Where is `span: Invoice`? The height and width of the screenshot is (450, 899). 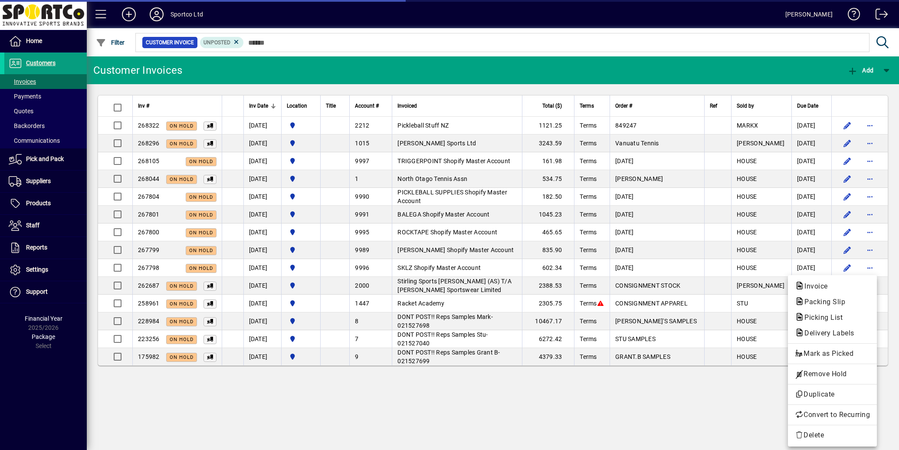 span: Invoice is located at coordinates (813, 286).